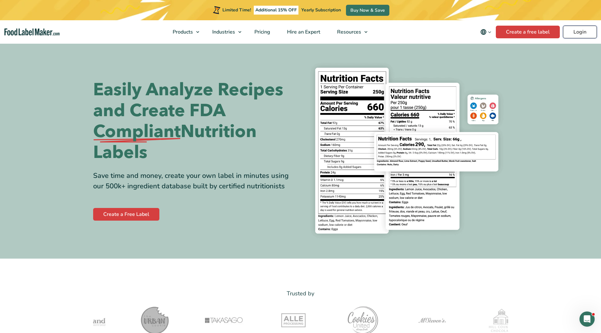  I want to click on span: Limited Time!, so click(237, 10).